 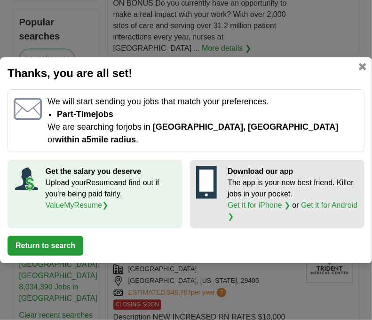 I want to click on h2: Thanks, you are all set!, so click(x=186, y=73).